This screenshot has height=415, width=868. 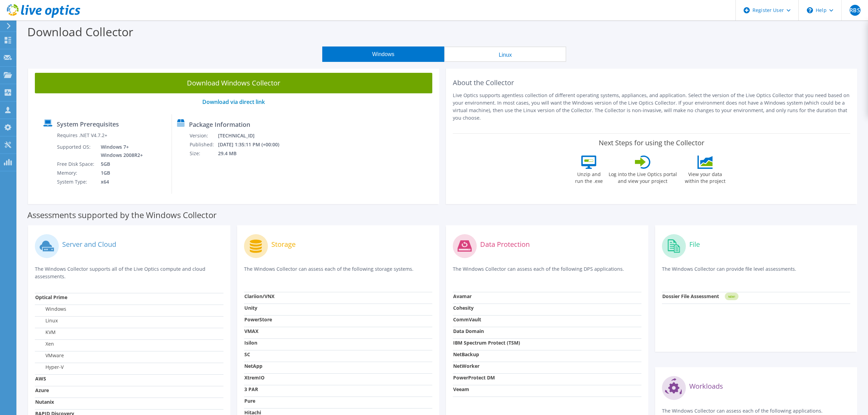 I want to click on strong: Pure, so click(x=250, y=400).